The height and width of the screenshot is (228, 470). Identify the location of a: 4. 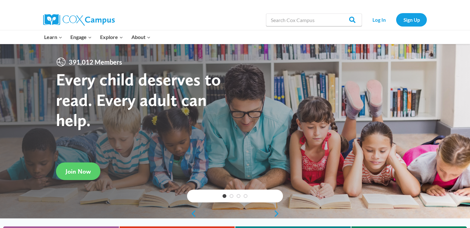
(245, 196).